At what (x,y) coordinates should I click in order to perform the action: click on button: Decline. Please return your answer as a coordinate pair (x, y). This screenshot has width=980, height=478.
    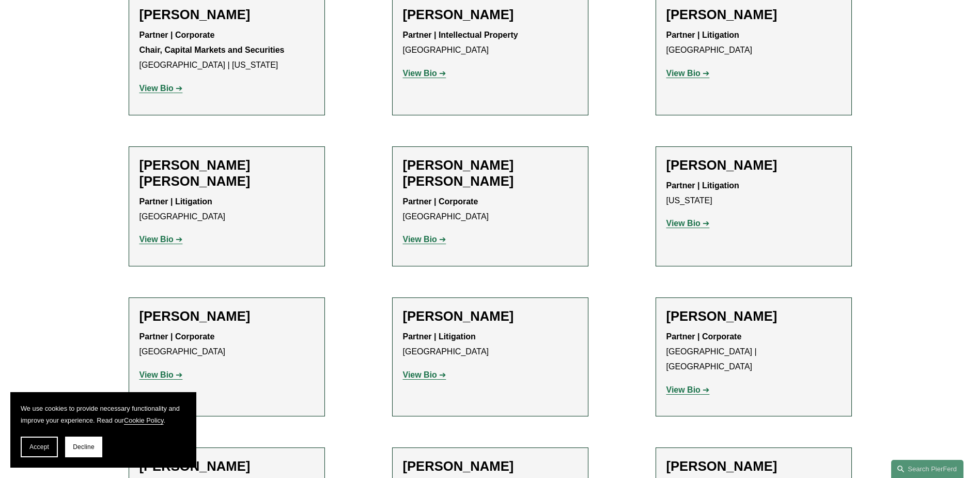
    Looking at the image, I should click on (84, 447).